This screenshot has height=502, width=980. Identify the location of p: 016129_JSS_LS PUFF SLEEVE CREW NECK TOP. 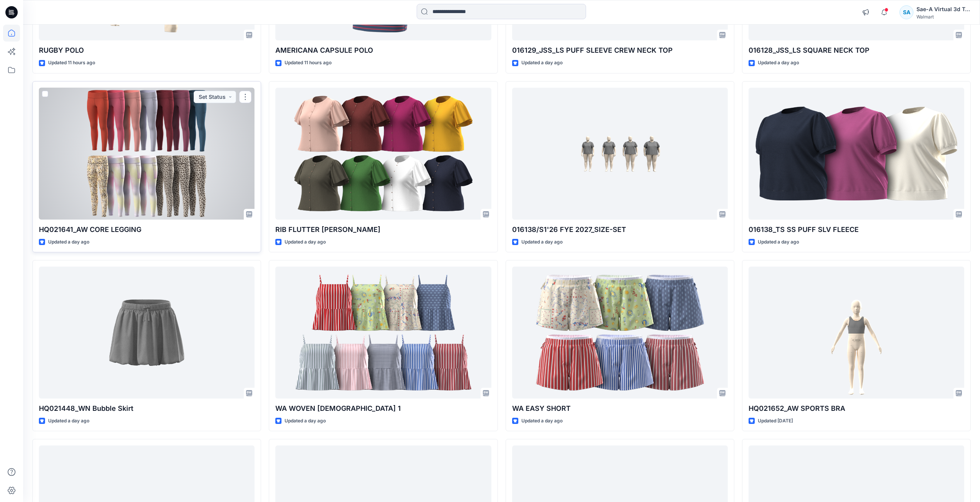
(620, 51).